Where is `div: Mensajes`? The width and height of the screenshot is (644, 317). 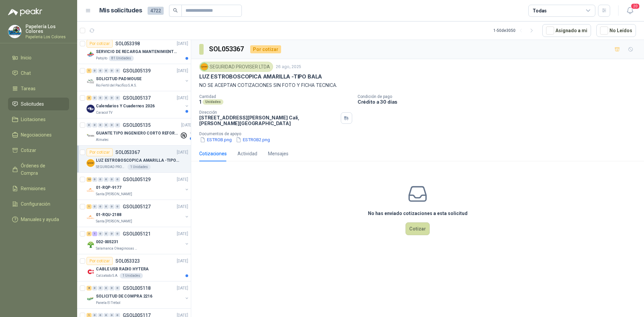
div: Mensajes is located at coordinates (278, 154).